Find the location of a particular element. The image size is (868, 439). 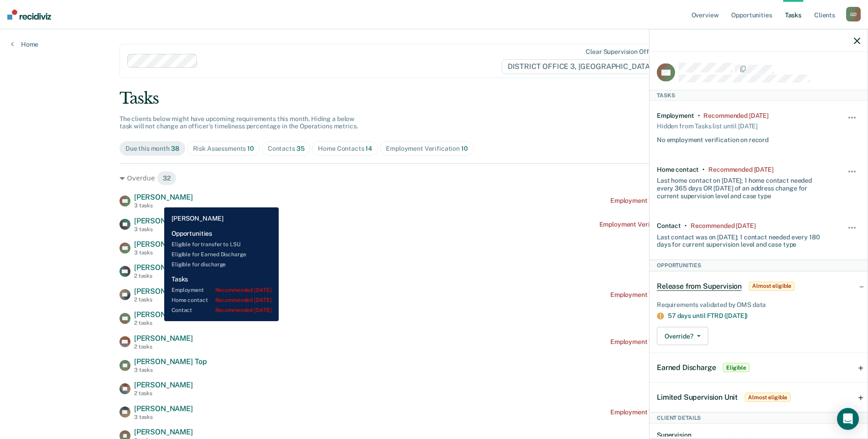

div: Recommended 3 years ago is located at coordinates (736, 116).